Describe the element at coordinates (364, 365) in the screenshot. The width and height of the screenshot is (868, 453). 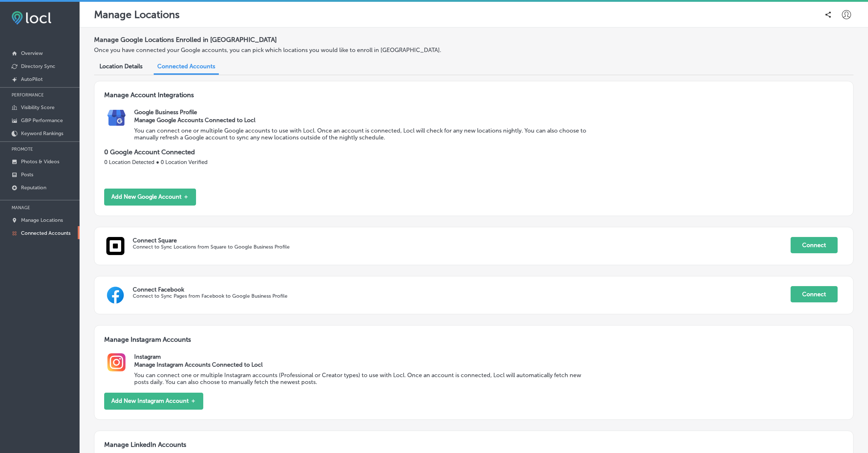
I see `h3: Manage Instagram Accounts Connected to Locl` at that location.